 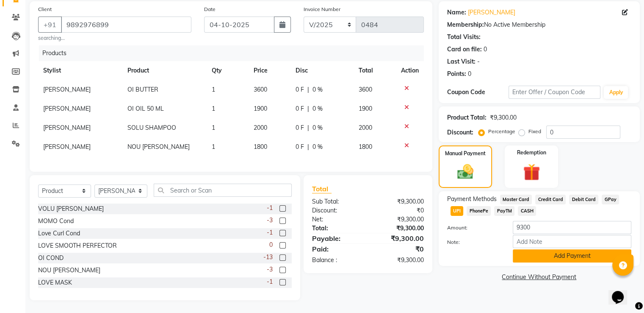 What do you see at coordinates (477, 92) in the screenshot?
I see `div: Coupon Code` at bounding box center [477, 92].